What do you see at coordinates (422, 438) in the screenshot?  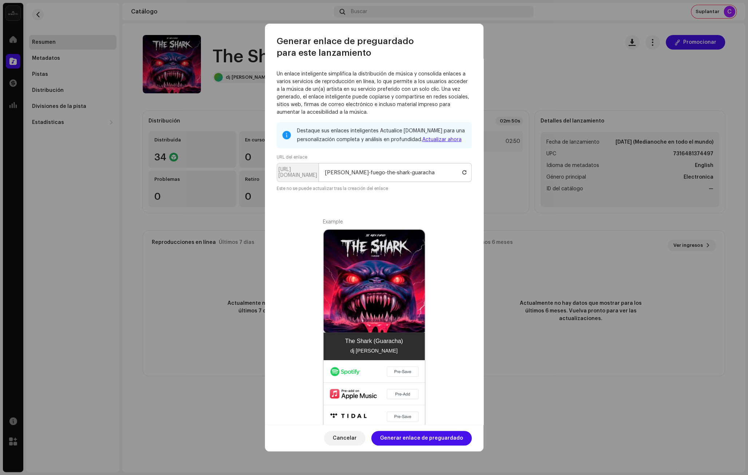 I see `button: Generar enlace de preguardado` at bounding box center [422, 438].